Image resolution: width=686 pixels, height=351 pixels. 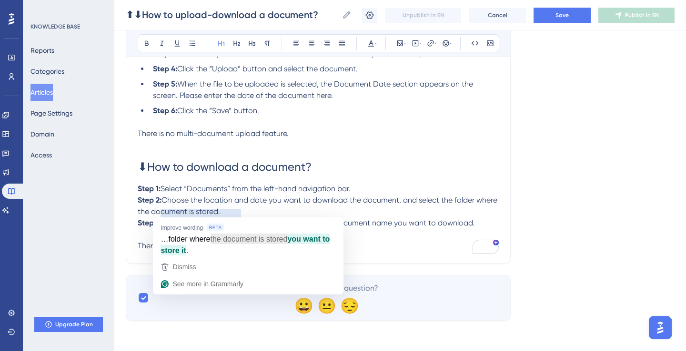 What do you see at coordinates (314, 90) in the screenshot?
I see `span: When the file to be uploaded is selected, the Document Date section appears on the screen. Please...` at bounding box center [314, 90].